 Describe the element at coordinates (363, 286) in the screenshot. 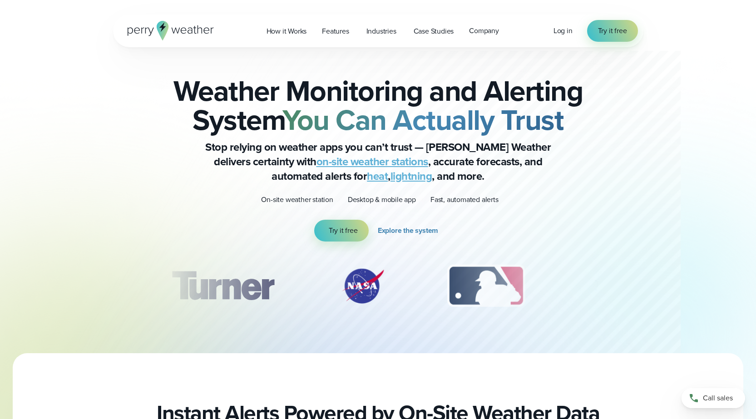

I see `img: NASA.svg` at that location.